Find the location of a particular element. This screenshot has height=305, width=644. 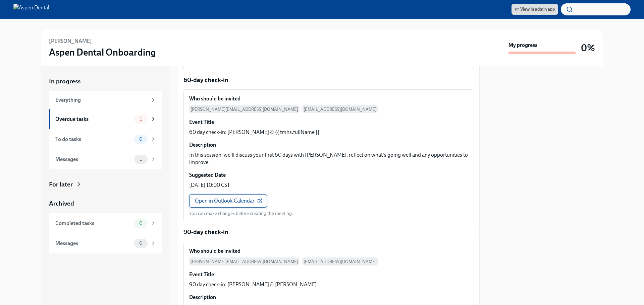

div: Everything is located at coordinates (101, 100).